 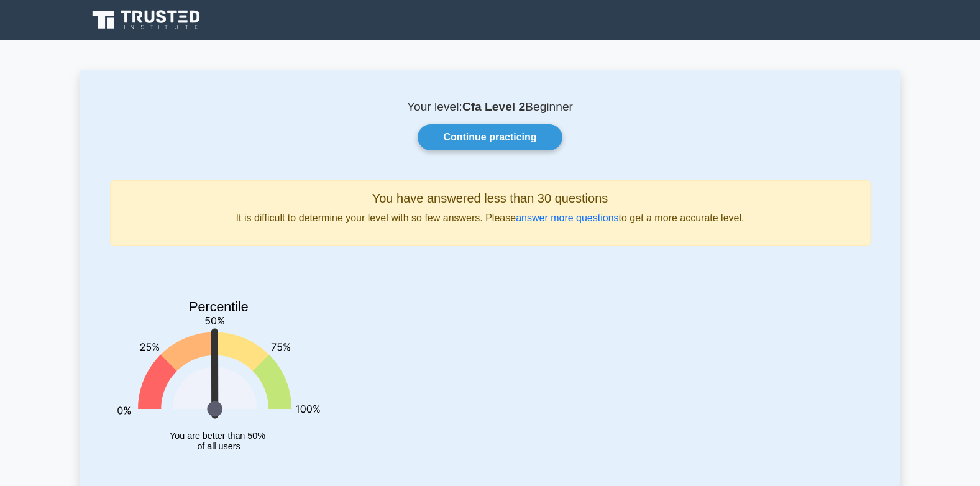 What do you see at coordinates (490, 198) in the screenshot?
I see `h5: You have answered less than 30 questions` at bounding box center [490, 198].